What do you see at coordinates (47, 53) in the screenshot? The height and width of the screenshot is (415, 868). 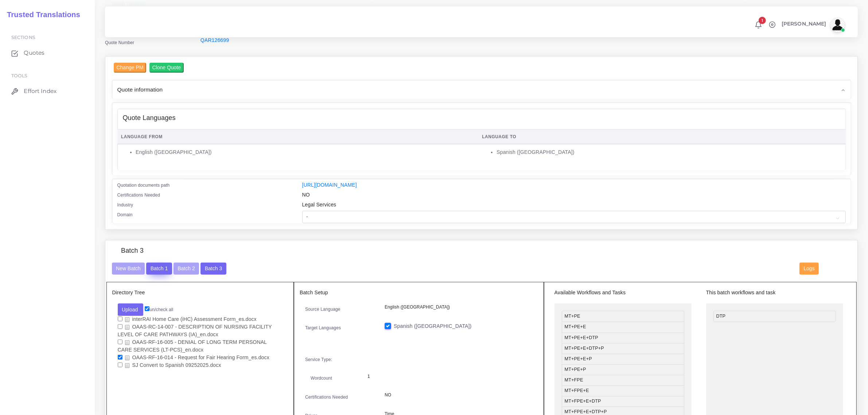 I see `a: Quotes` at bounding box center [47, 53].